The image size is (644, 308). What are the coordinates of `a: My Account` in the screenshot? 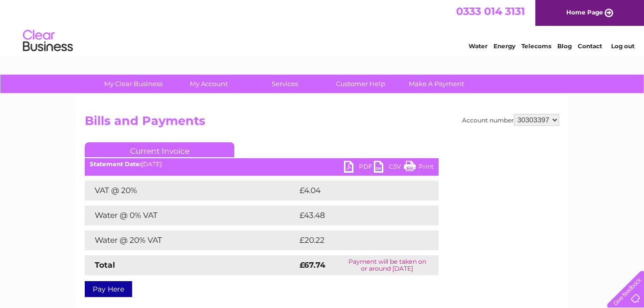 It's located at (209, 83).